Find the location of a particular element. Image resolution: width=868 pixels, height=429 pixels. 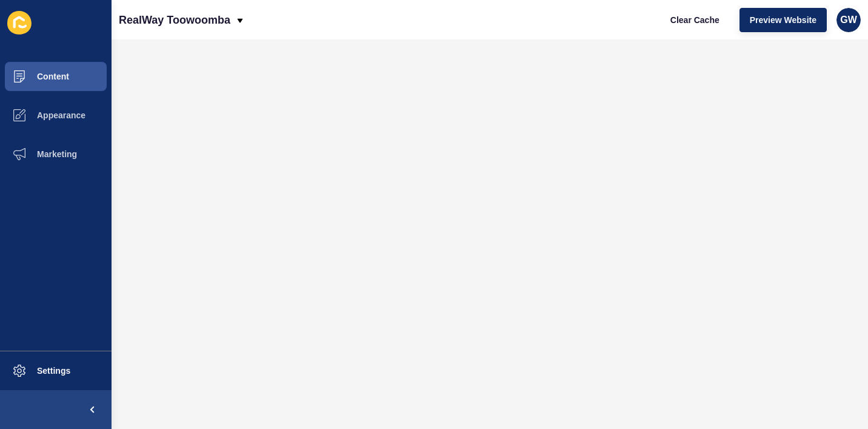

button: Preview Website is located at coordinates (783, 20).